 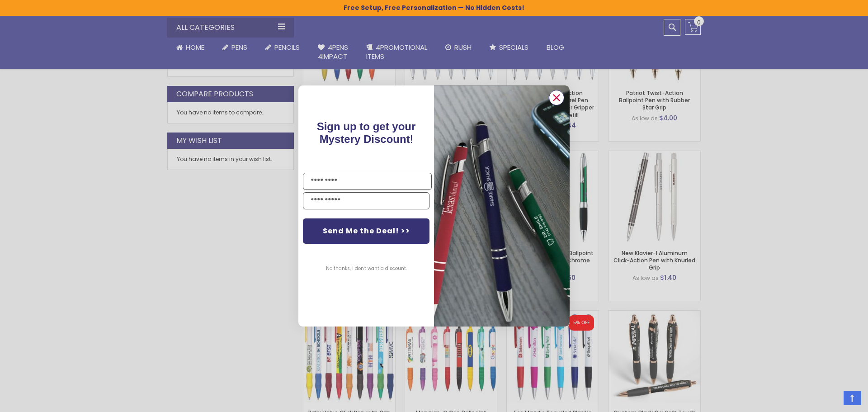 I want to click on button: Close dialog, so click(x=557, y=98).